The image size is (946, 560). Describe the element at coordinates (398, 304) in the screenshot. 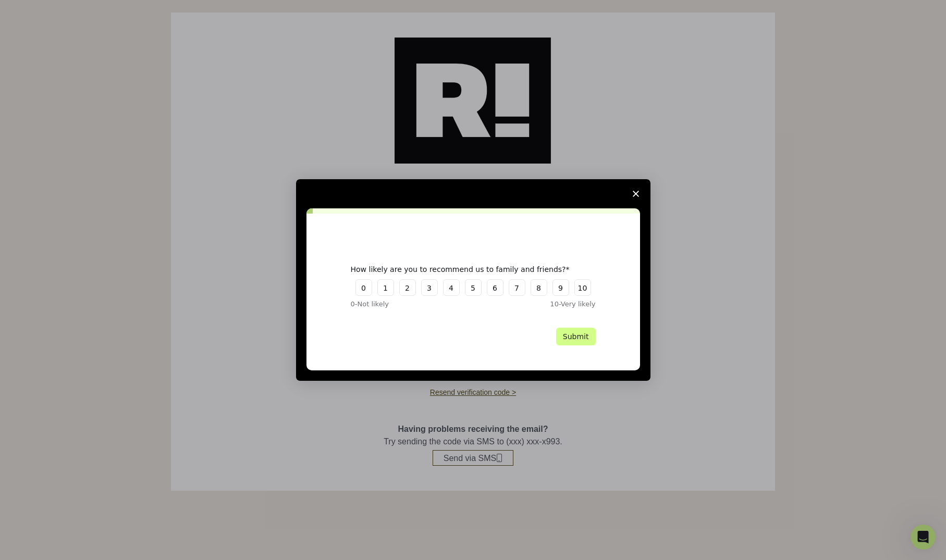

I see `div: 0 - Not likely` at that location.